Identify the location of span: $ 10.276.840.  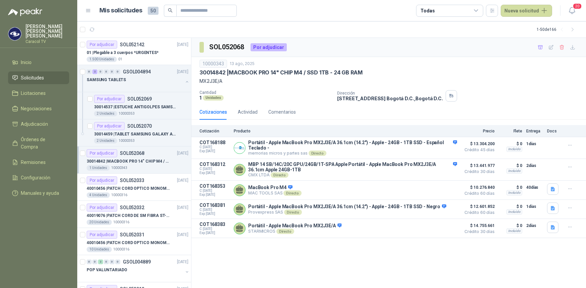
(478, 188).